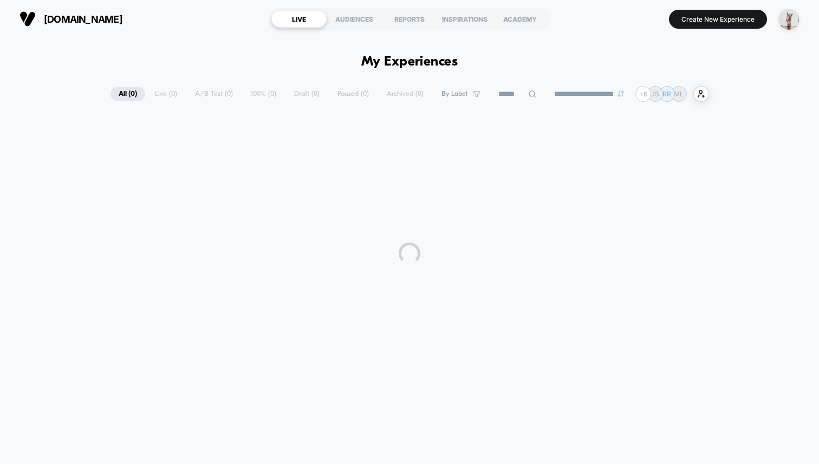 Image resolution: width=819 pixels, height=464 pixels. What do you see at coordinates (354, 19) in the screenshot?
I see `div: AUDIENCES` at bounding box center [354, 19].